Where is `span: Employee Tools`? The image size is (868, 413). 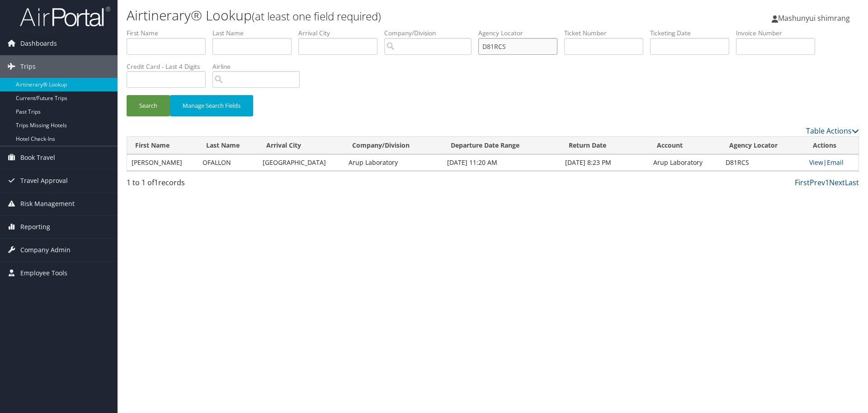 span: Employee Tools is located at coordinates (44, 273).